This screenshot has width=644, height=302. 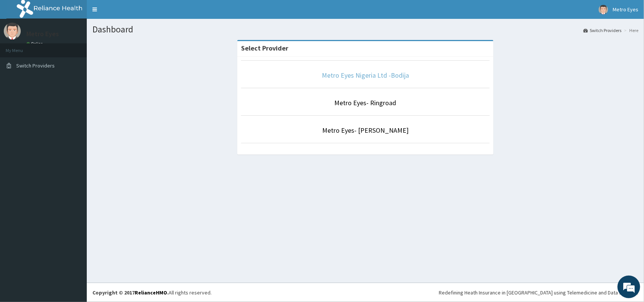 I want to click on strong: Select Provider, so click(x=264, y=48).